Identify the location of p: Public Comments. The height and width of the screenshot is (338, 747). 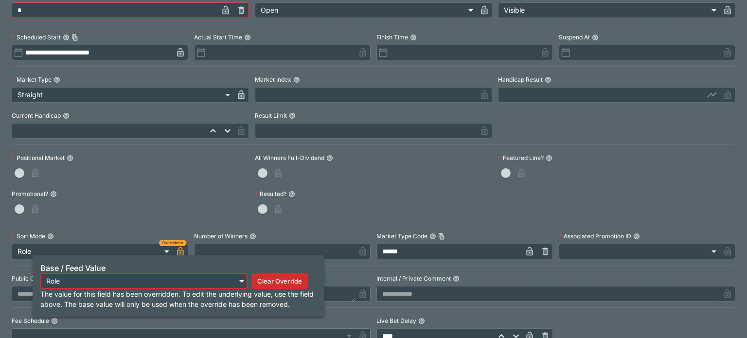
(36, 278).